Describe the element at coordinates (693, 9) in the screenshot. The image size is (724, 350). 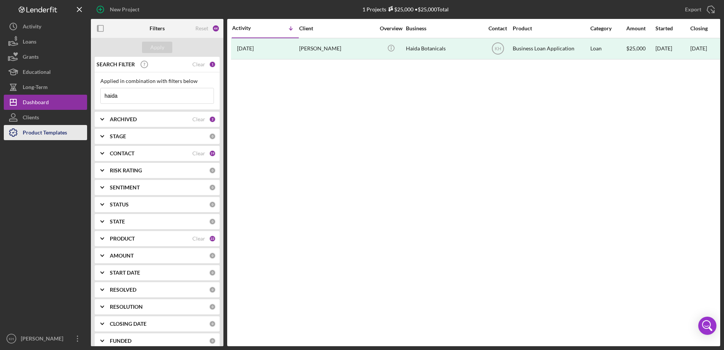
I see `div: Export` at that location.